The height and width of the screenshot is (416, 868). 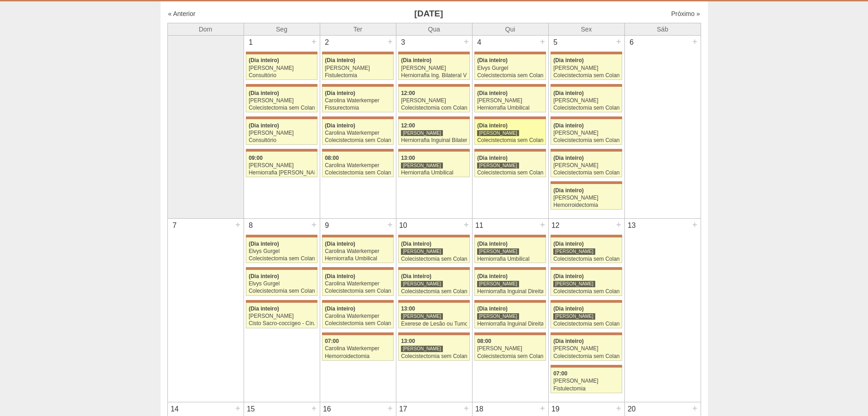 I want to click on span: 08:00, so click(x=332, y=158).